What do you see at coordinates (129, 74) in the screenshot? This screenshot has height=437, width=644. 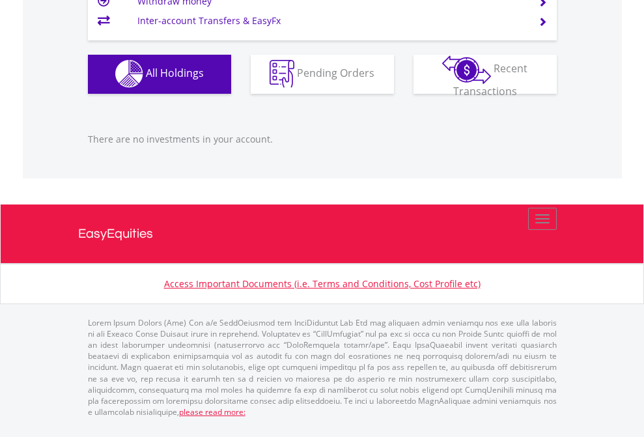 I see `img: holdings-wht.png` at bounding box center [129, 74].